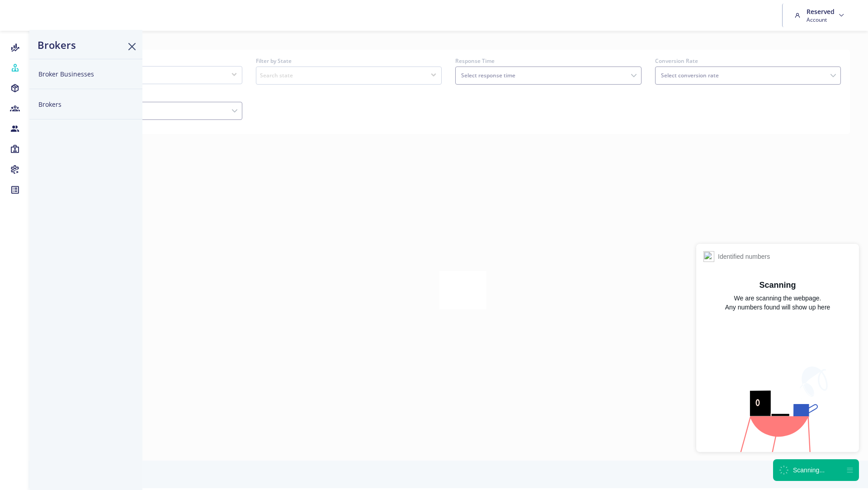  I want to click on a: Reserved Account, so click(820, 16).